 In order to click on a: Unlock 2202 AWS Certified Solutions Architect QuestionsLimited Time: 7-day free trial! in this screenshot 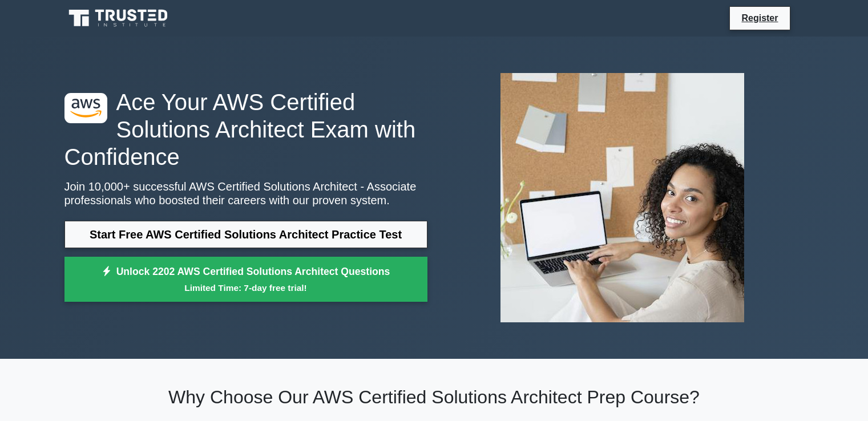, I will do `click(246, 280)`.